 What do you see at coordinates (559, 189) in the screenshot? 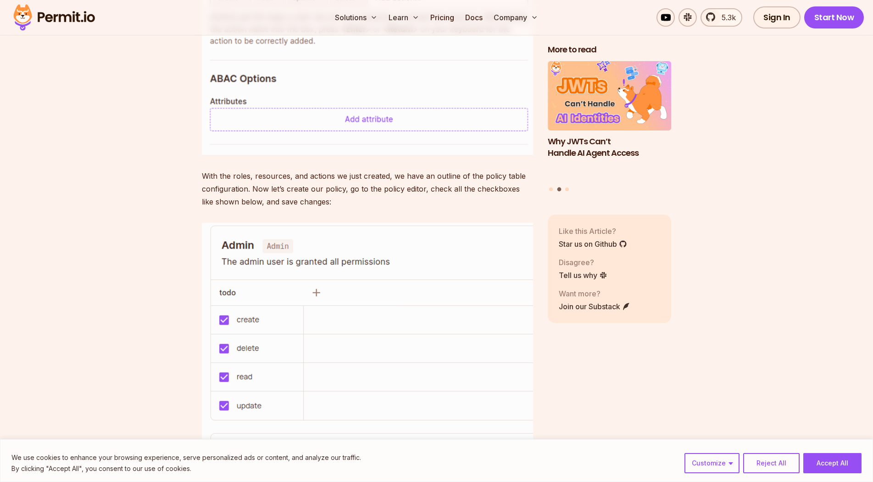
I see `button: Go to slide 2` at bounding box center [559, 189].